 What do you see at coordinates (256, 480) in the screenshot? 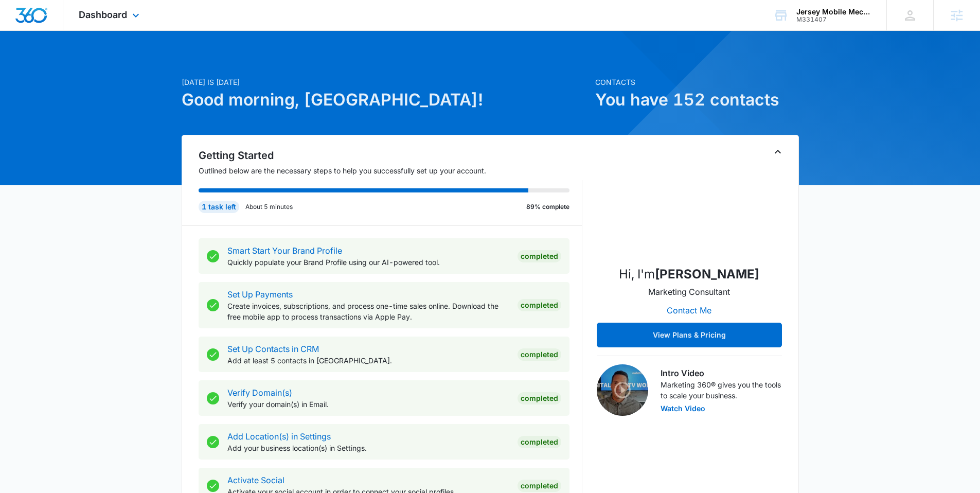
I see `a: Activate Social` at bounding box center [256, 480].